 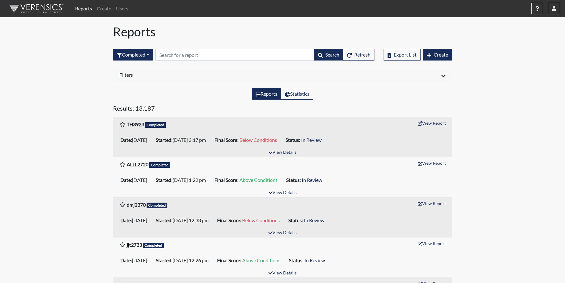 What do you see at coordinates (133, 55) in the screenshot?
I see `button: Completed` at bounding box center [133, 55].